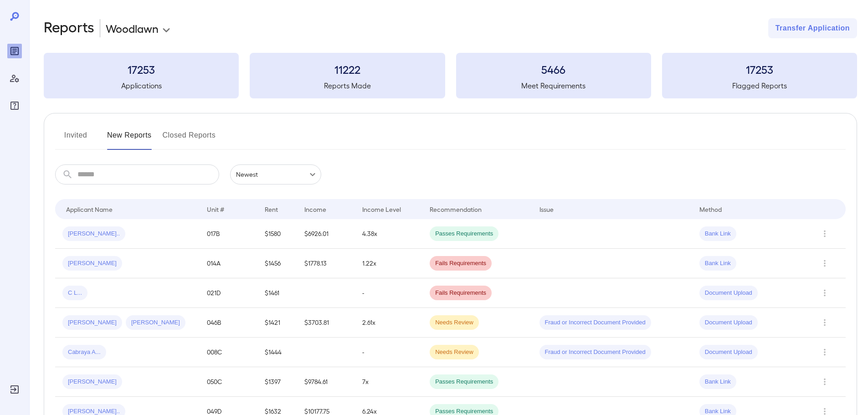  I want to click on div: Unit #, so click(215, 209).